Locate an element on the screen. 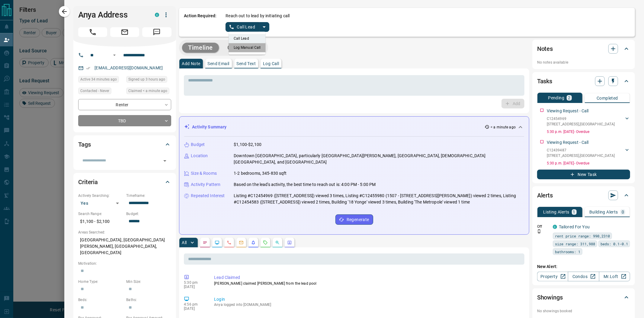  div: Tasks is located at coordinates (584, 81).